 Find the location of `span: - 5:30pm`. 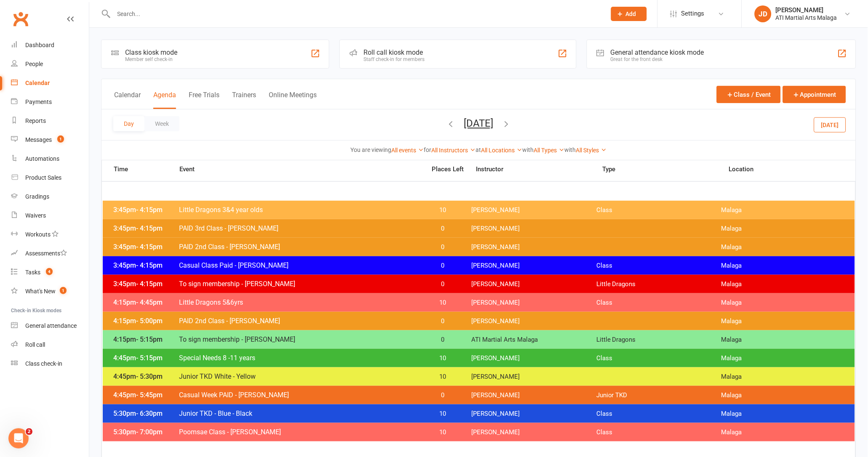

span: - 5:30pm is located at coordinates (149, 377).